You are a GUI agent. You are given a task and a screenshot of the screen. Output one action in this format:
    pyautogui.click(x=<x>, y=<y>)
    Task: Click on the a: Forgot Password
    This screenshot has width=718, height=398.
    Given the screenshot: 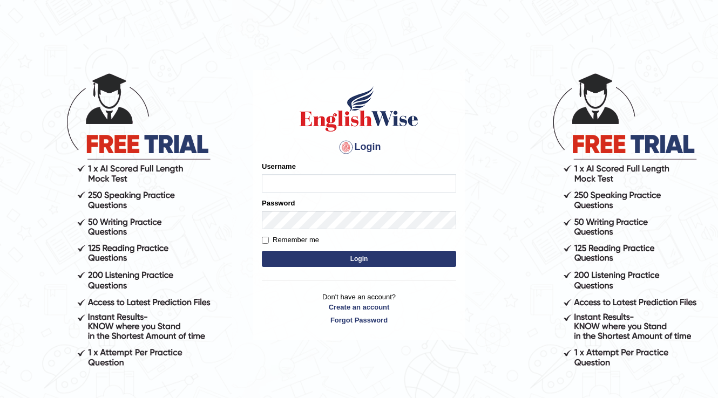 What is the action you would take?
    pyautogui.click(x=359, y=320)
    